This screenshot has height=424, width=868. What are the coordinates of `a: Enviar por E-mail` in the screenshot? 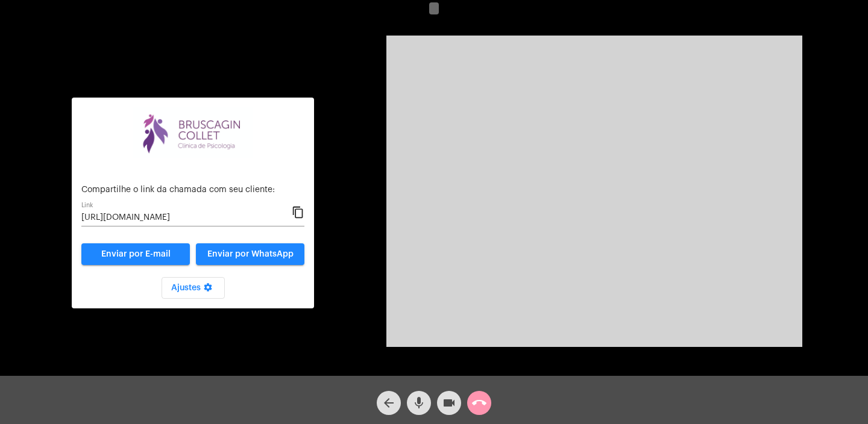 It's located at (136, 254).